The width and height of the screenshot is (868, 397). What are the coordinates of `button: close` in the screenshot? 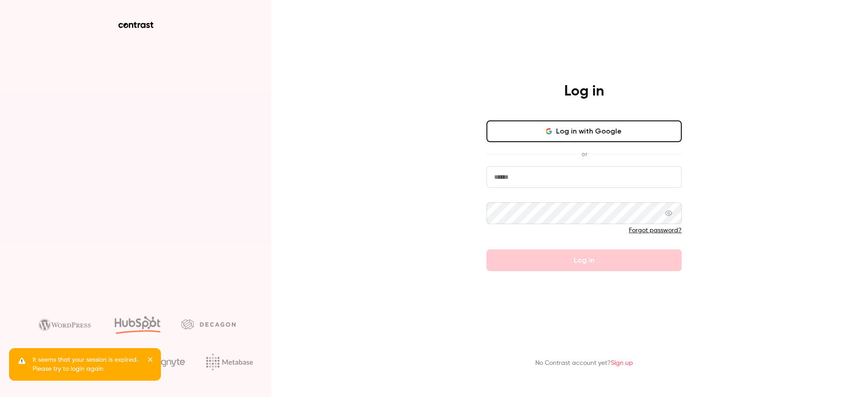 It's located at (151, 361).